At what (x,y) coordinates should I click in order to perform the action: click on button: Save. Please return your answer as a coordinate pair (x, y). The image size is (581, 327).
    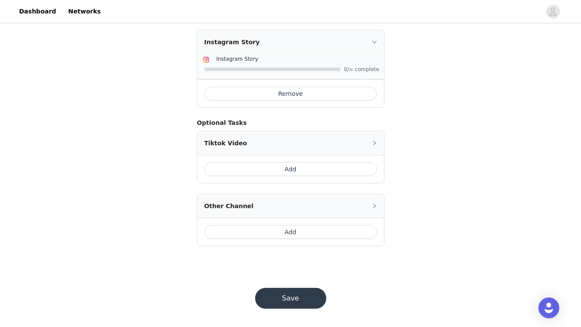
    Looking at the image, I should click on (291, 298).